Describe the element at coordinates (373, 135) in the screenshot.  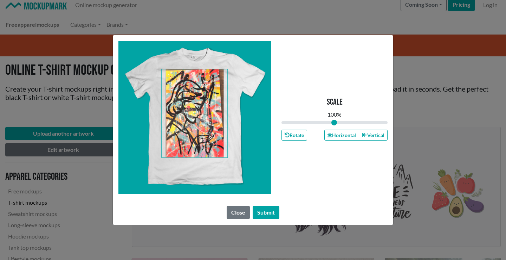
I see `button: Vertical` at that location.